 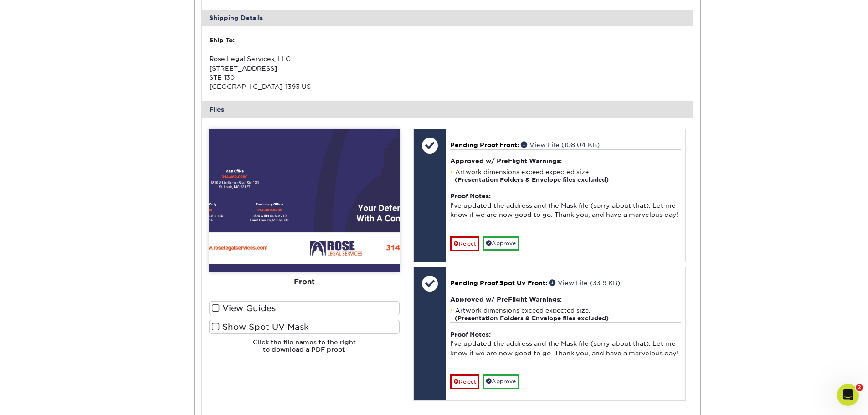 I want to click on strong: Ship To:, so click(x=222, y=40).